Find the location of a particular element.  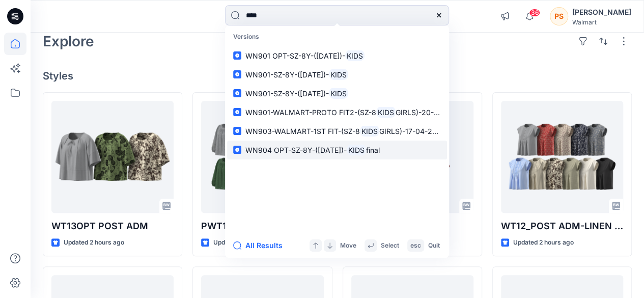

p: PWT14_EYELET BLOUSE is located at coordinates (262, 226).